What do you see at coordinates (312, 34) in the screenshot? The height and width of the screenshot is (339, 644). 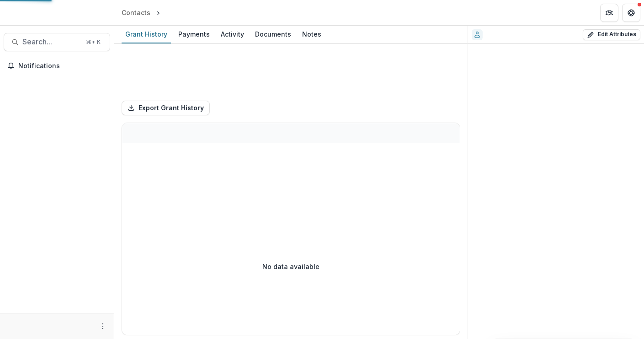 I see `div: Notes` at bounding box center [312, 34].